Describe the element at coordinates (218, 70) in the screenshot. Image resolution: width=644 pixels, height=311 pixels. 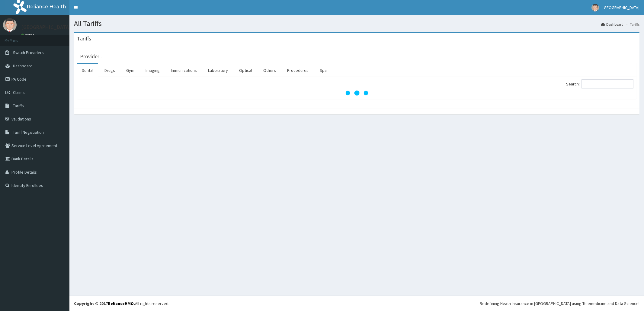
I see `a: Laboratory` at that location.